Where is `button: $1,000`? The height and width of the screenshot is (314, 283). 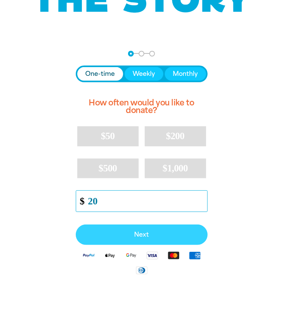
button: $1,000 is located at coordinates (176, 168).